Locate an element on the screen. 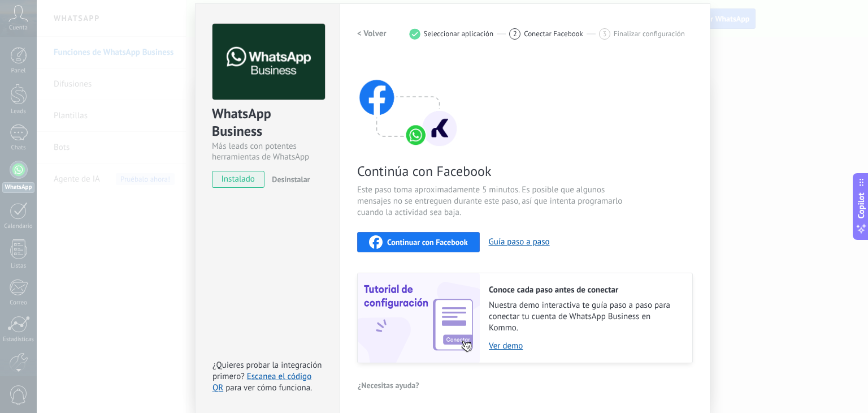  img: connect with facebook is located at coordinates (408, 103).